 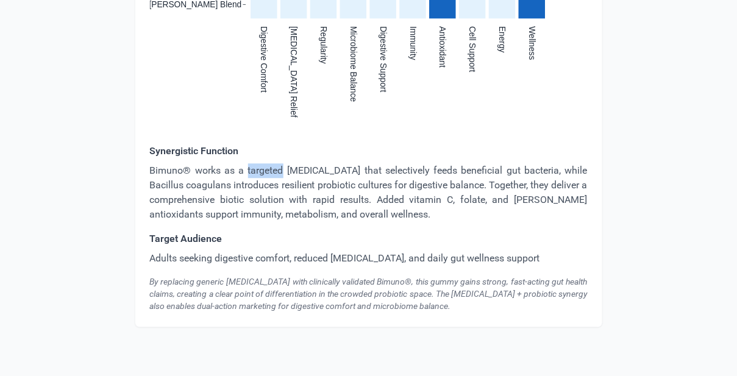 What do you see at coordinates (353, 63) in the screenshot?
I see `text: Microbiome Balance` at bounding box center [353, 63].